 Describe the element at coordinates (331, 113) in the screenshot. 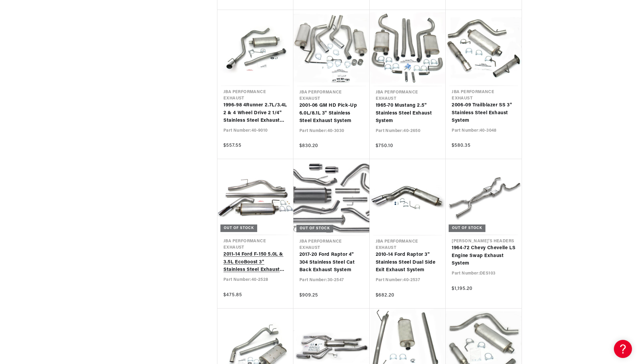

I see `a: 2001-06 GM HD Pick-Up 6.0L/8.1L 3" Stainless Steel Exhaust System` at that location.